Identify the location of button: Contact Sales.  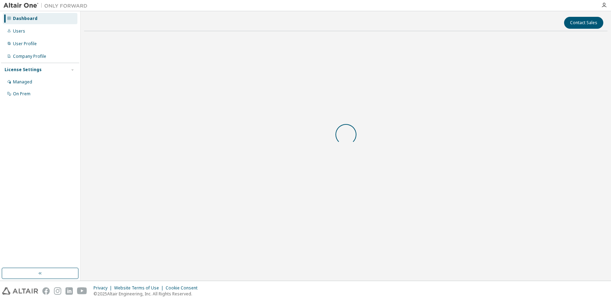
(584, 23).